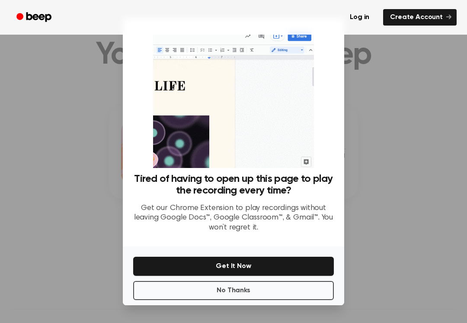 Image resolution: width=467 pixels, height=323 pixels. I want to click on button: Get It Now, so click(234, 266).